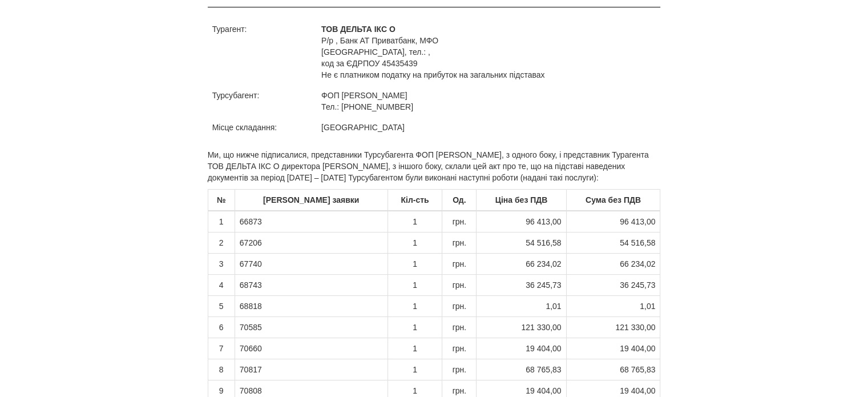 The image size is (868, 397). What do you see at coordinates (221, 285) in the screenshot?
I see `td: 4` at bounding box center [221, 285].